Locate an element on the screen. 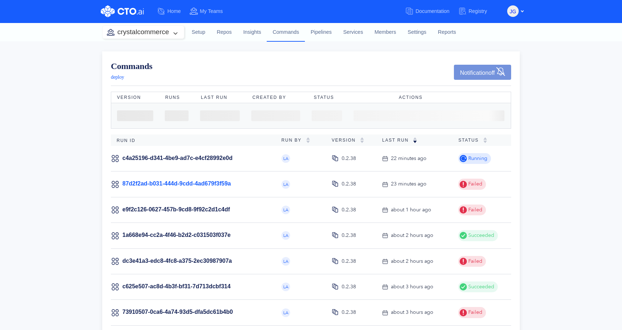 The width and height of the screenshot is (622, 330). button: Notificationoff is located at coordinates (482, 72).